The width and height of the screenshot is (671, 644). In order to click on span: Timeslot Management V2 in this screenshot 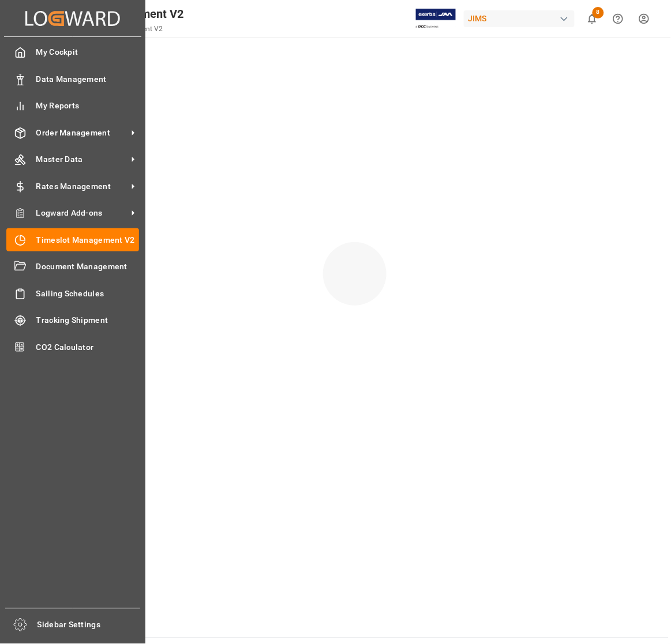, I will do `click(88, 240)`.